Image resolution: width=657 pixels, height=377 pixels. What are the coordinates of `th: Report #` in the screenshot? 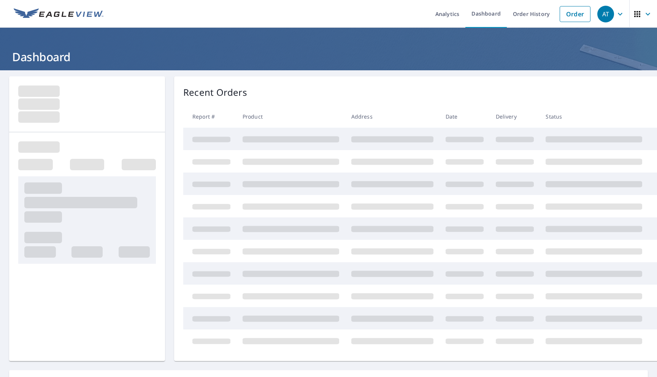 It's located at (210, 116).